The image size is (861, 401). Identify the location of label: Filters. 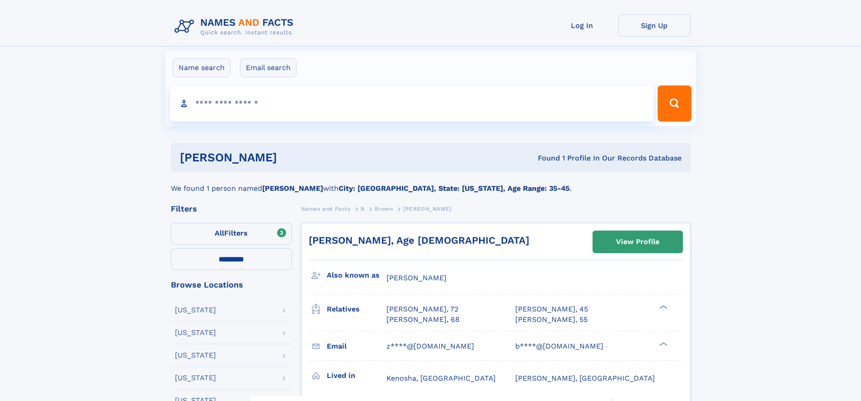
(231, 234).